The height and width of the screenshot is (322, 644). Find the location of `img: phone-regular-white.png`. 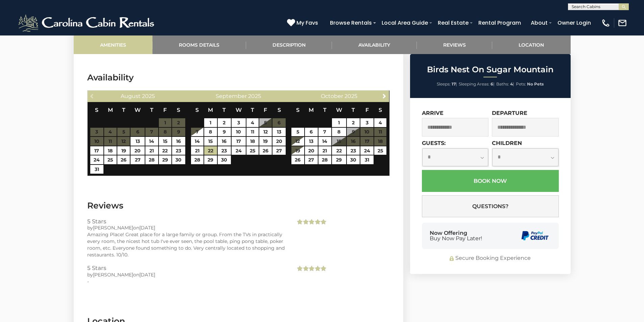

img: phone-regular-white.png is located at coordinates (606, 23).